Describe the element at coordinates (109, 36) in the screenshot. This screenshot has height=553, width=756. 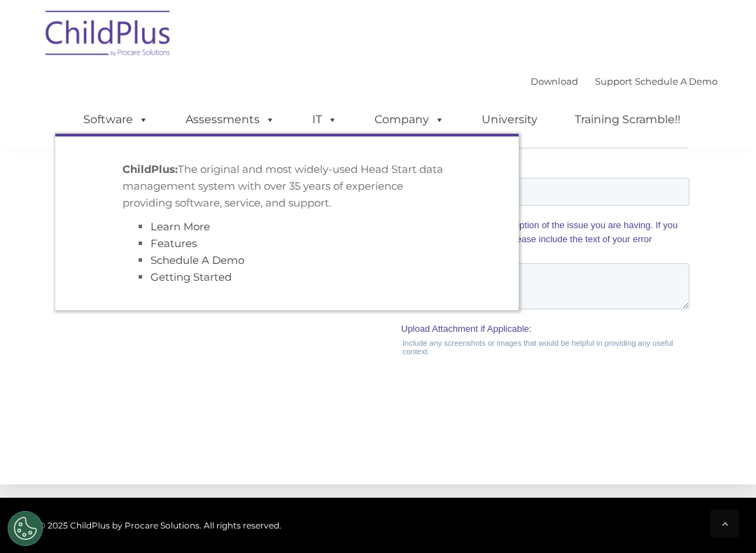
I see `img: ChildPlus by Procare Solutions` at that location.